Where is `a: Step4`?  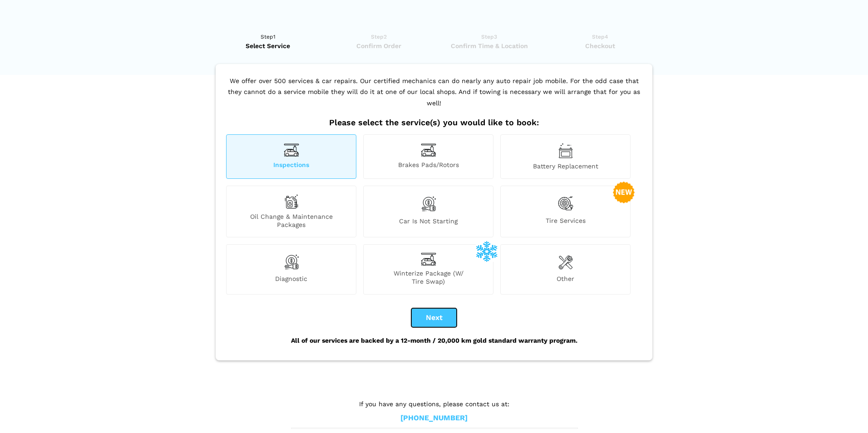
a: Step4 is located at coordinates (599, 41).